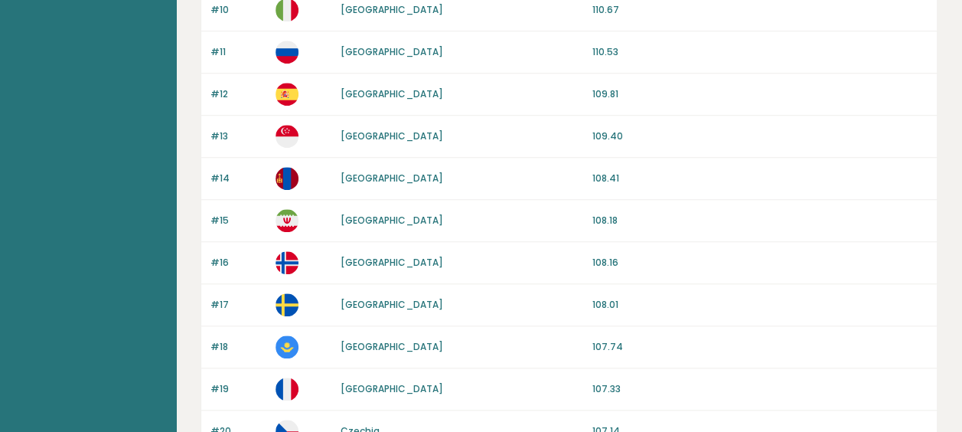  I want to click on p: 108.41, so click(760, 178).